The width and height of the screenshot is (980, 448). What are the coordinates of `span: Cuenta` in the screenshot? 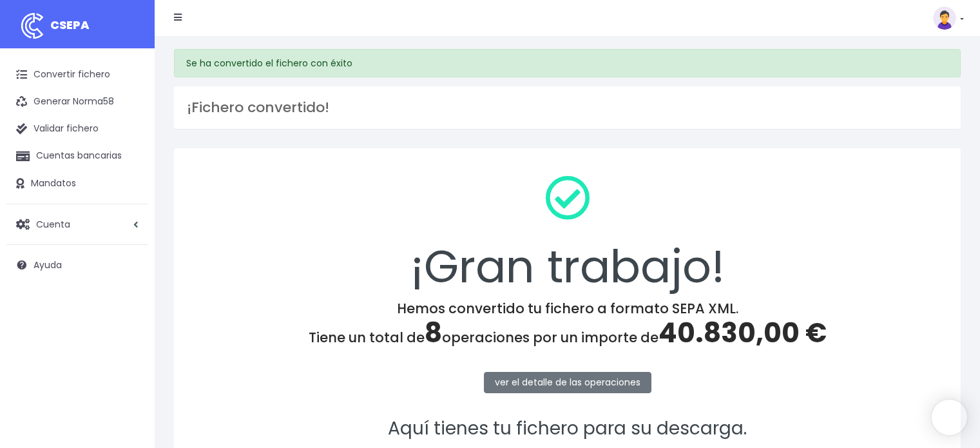 It's located at (53, 224).